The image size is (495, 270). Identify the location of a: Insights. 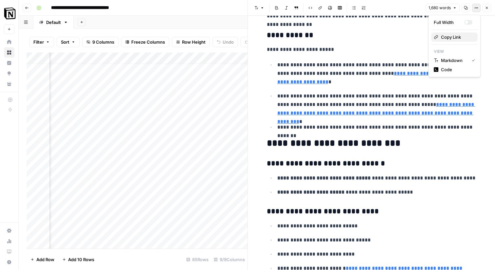
(9, 63).